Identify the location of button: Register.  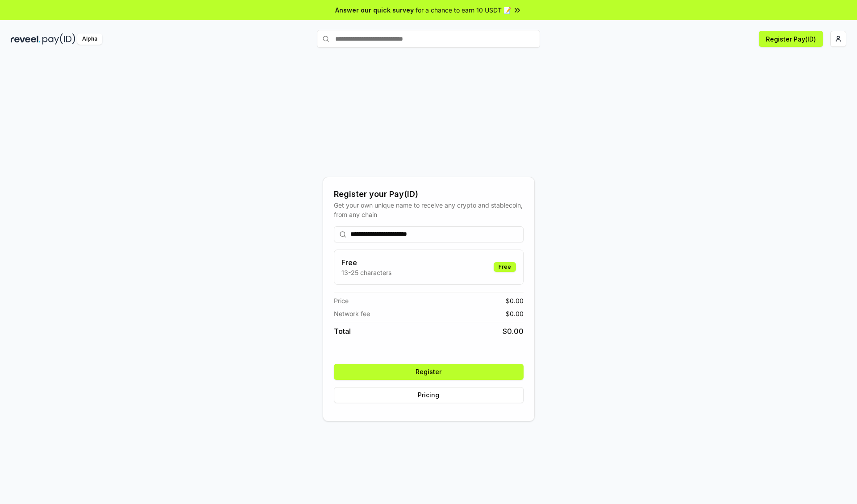
(428, 372).